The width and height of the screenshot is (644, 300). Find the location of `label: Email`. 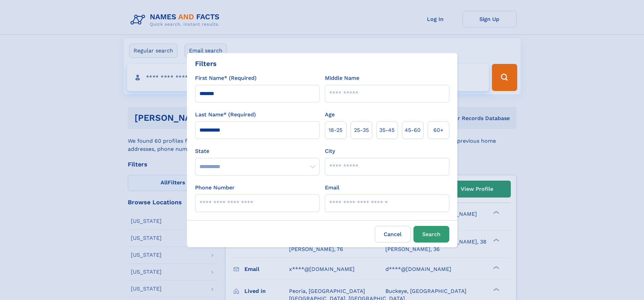

label: Email is located at coordinates (332, 188).